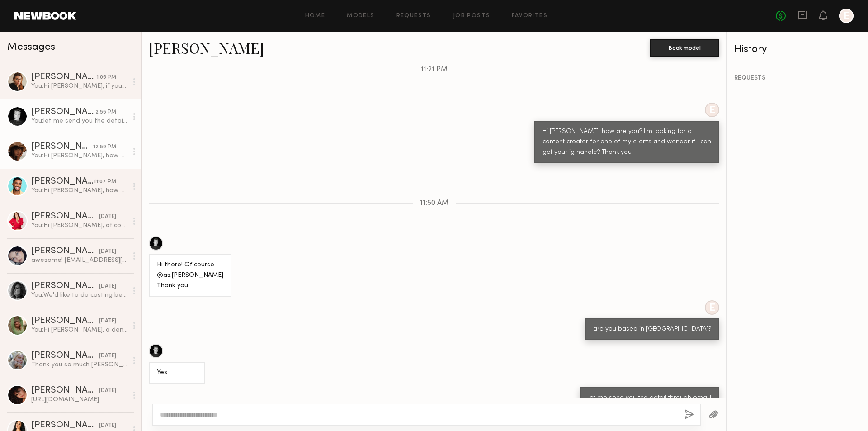 The image size is (868, 431). I want to click on a: Book model, so click(685, 47).